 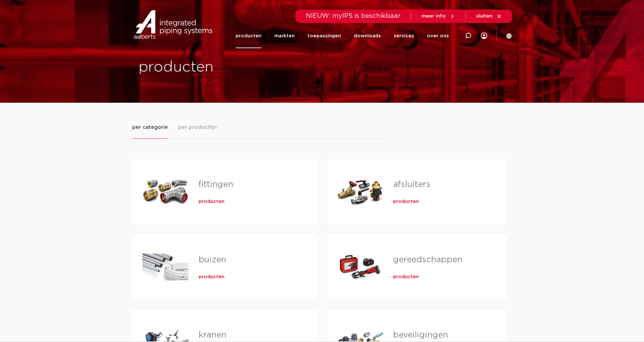 I want to click on span: per productlijn, so click(x=197, y=127).